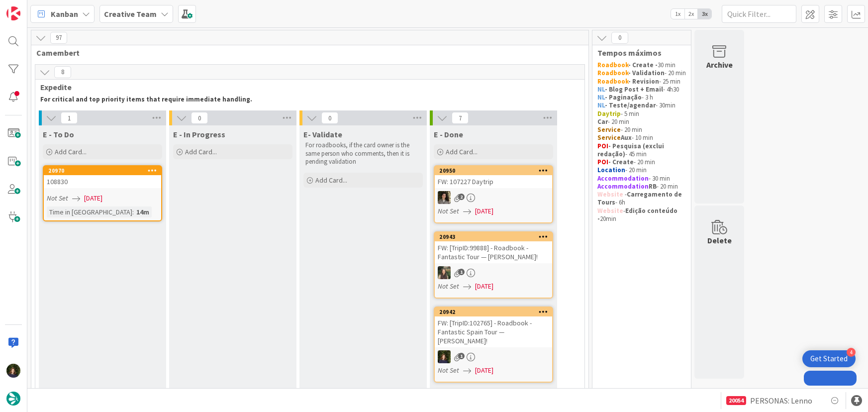 This screenshot has height=412, width=868. I want to click on span: Tempos máximos, so click(638, 53).